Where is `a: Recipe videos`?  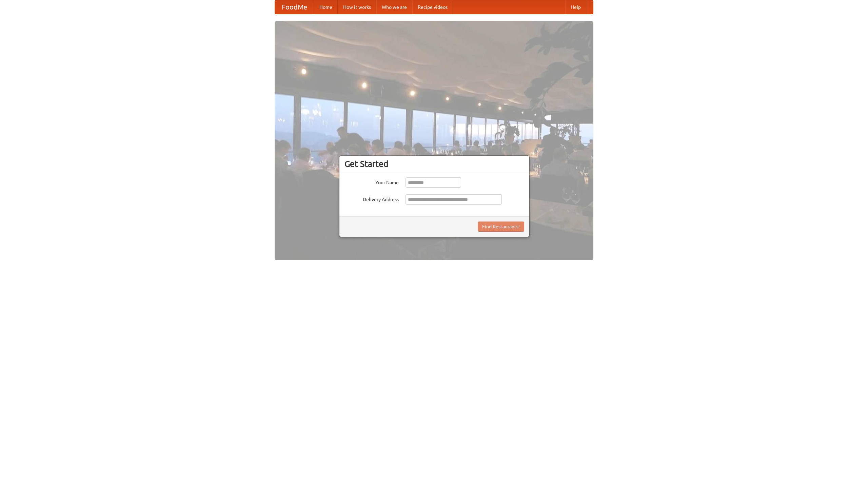
a: Recipe videos is located at coordinates (433, 7).